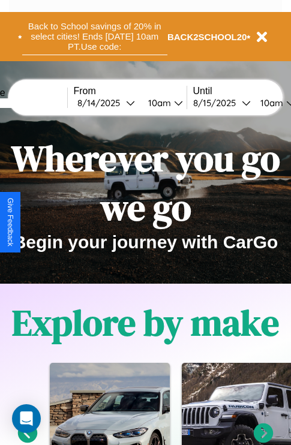 Image resolution: width=291 pixels, height=445 pixels. Describe the element at coordinates (217, 103) in the screenshot. I see `div: 8 / 15 / 2025` at that location.